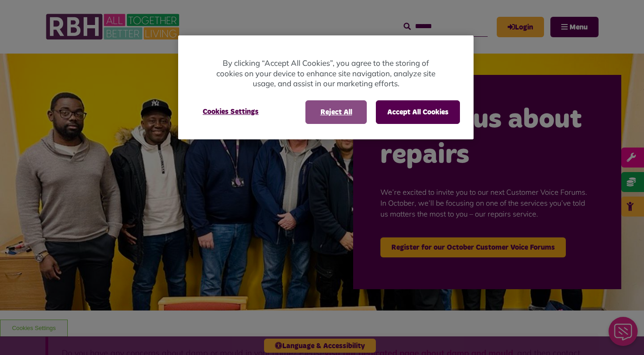 The image size is (644, 355). What do you see at coordinates (326, 74) in the screenshot?
I see `p: By clicking “Accept All Cookies”, you agree to the storing of cookies on your device to enhance s...` at bounding box center [326, 74].